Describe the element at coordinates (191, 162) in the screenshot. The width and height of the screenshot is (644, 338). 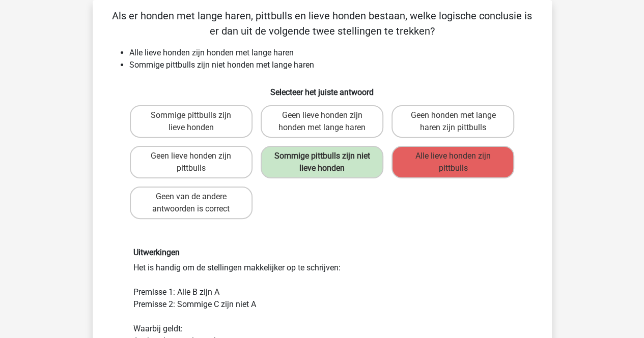
I see `label: Geen lieve honden zijn pittbulls` at that location.